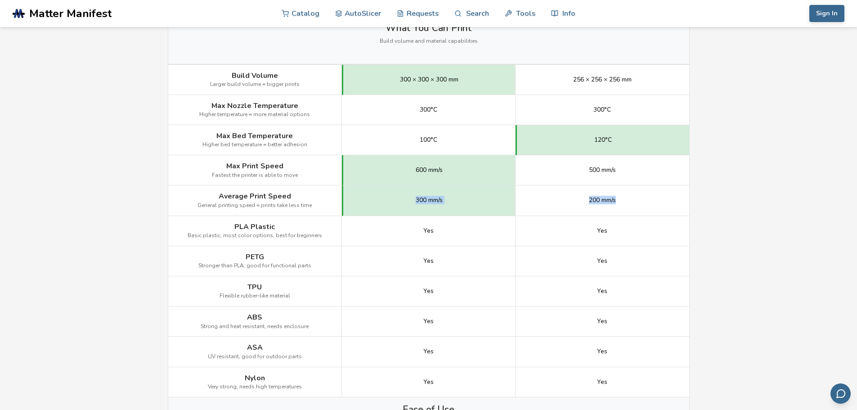 This screenshot has height=410, width=857. What do you see at coordinates (255, 76) in the screenshot?
I see `span: Build Volume` at bounding box center [255, 76].